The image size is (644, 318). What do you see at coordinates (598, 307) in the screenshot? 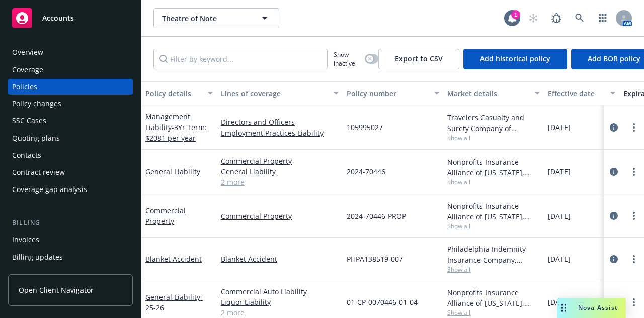
I see `span: Nova Assist` at bounding box center [598, 307].